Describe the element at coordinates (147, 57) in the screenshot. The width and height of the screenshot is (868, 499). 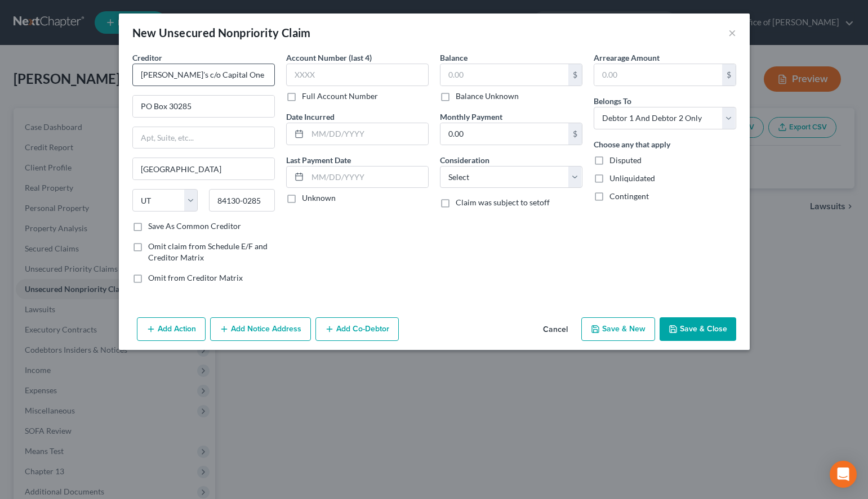
I see `span: Creditor` at that location.